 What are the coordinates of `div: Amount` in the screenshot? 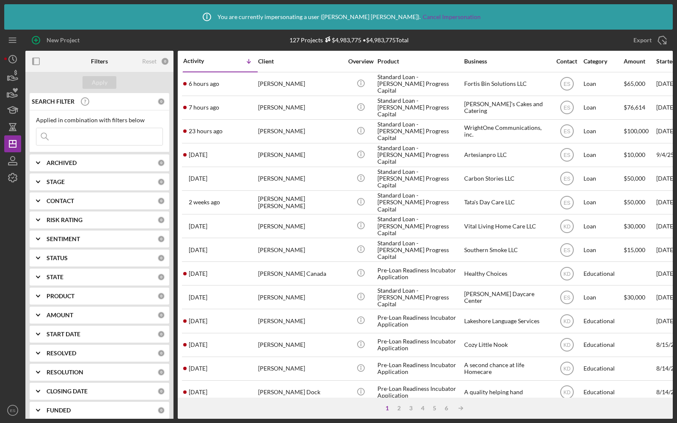 It's located at (639, 61).